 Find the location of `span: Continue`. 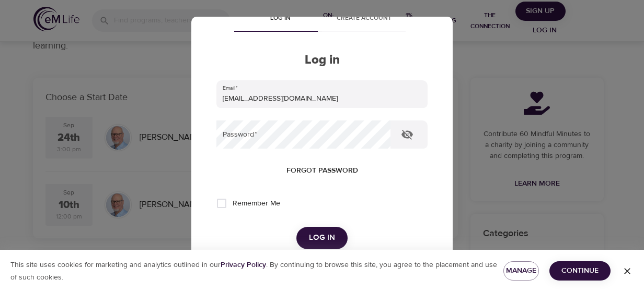

span: Continue is located at coordinates (580, 271).